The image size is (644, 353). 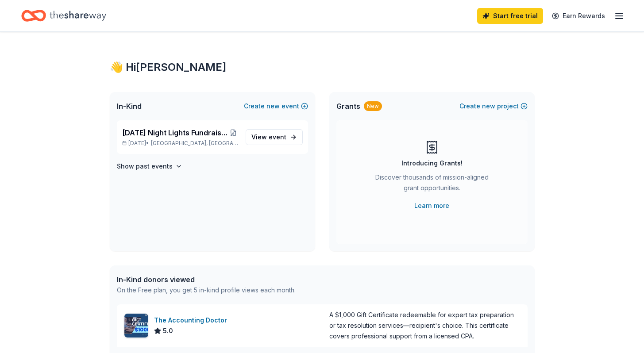 What do you see at coordinates (150, 166) in the screenshot?
I see `button: Show past events` at bounding box center [150, 166].